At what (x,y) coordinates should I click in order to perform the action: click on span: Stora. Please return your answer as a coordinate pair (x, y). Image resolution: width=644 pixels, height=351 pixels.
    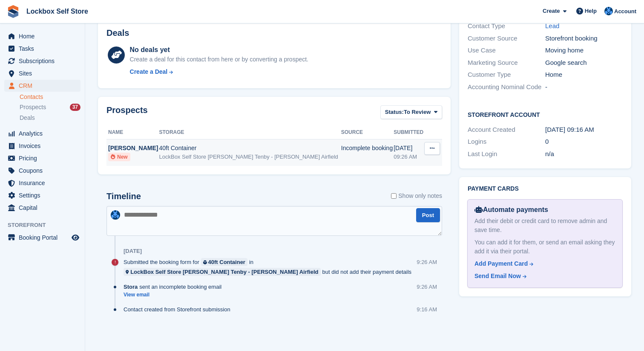
    Looking at the image, I should click on (130, 287).